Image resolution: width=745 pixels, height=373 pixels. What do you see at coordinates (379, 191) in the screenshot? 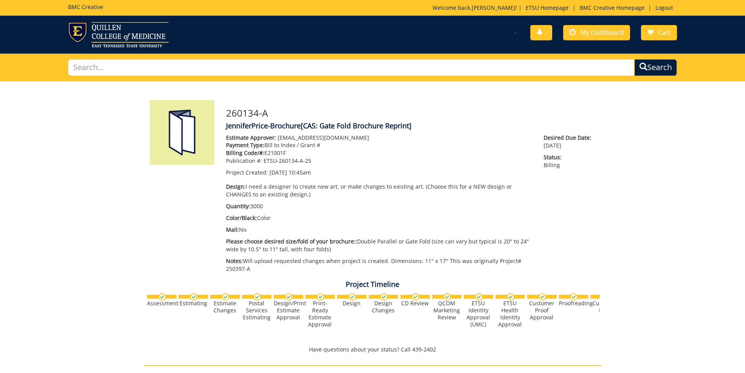
I see `p: I need a designer to create new art, or make changes to existing art. (Choose this for a NEW desi...` at bounding box center [379, 191].